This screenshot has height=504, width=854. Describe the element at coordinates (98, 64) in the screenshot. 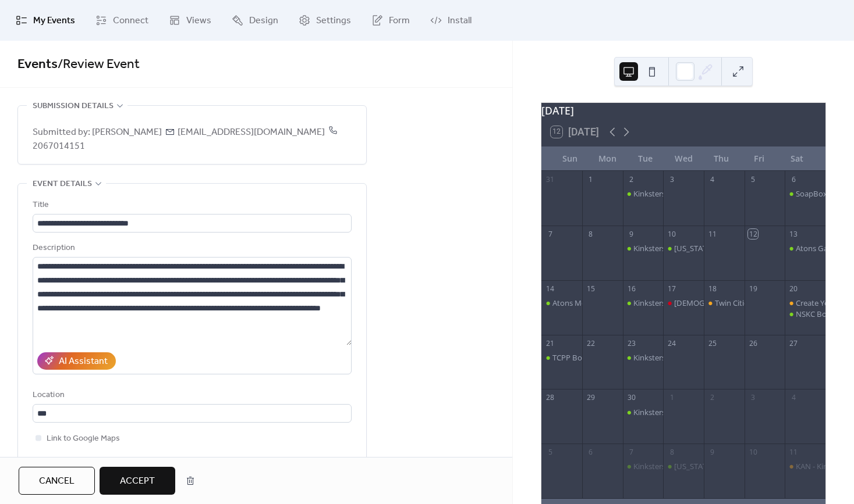

I see `span: / Review Event` at that location.